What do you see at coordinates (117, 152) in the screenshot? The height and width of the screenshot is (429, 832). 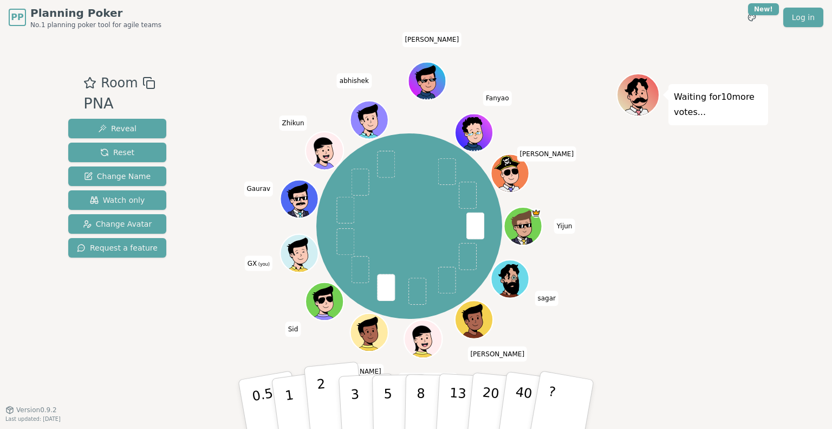 I see `span: Reset` at bounding box center [117, 152].